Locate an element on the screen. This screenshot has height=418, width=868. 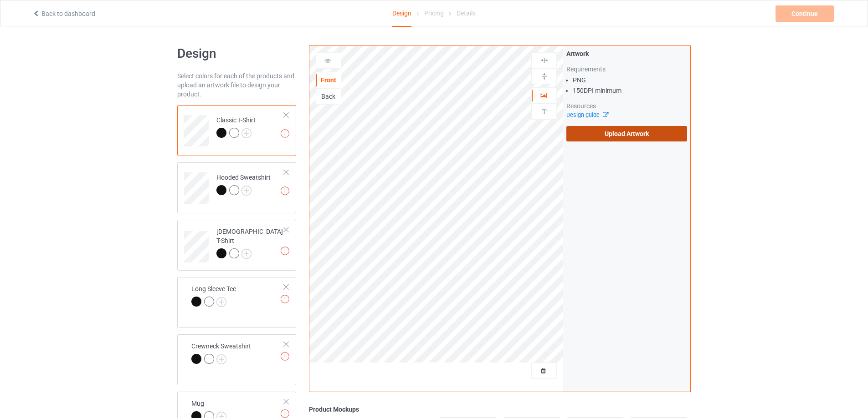
div: Details is located at coordinates (466, 13).